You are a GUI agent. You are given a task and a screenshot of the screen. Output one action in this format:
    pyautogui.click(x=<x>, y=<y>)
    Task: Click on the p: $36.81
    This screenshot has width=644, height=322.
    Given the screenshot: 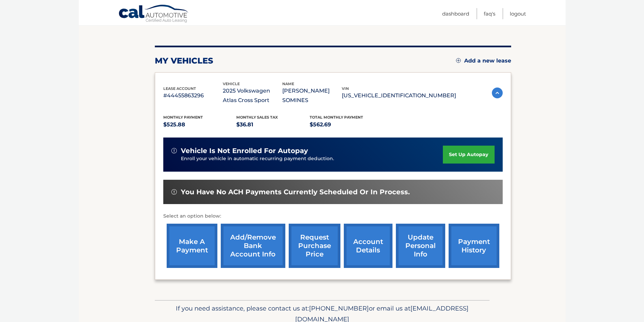 What is the action you would take?
    pyautogui.click(x=273, y=125)
    